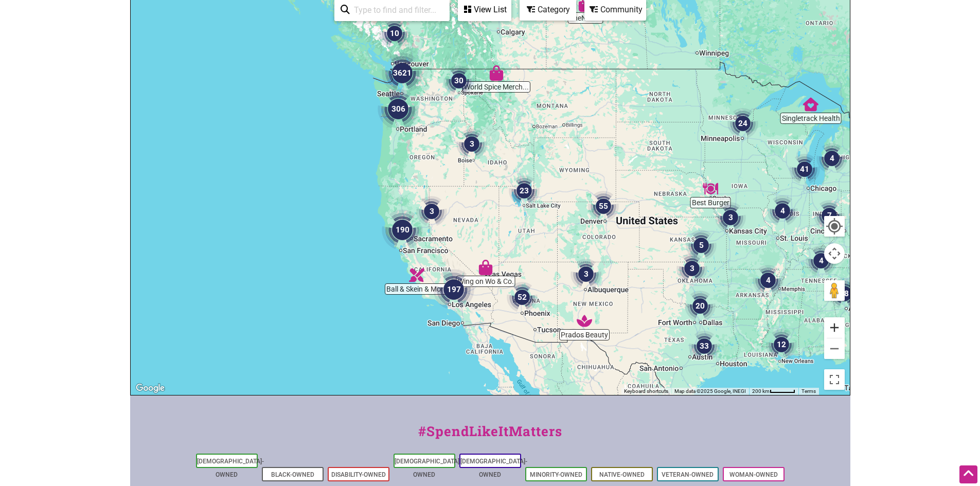 The height and width of the screenshot is (486, 980). What do you see at coordinates (704, 346) in the screenshot?
I see `div: 33` at bounding box center [704, 346].